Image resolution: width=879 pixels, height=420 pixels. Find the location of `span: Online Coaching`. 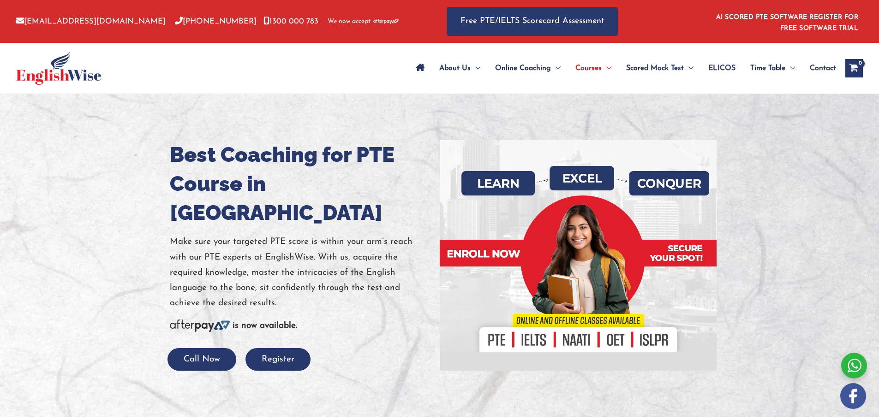

span: Online Coaching is located at coordinates (523, 68).